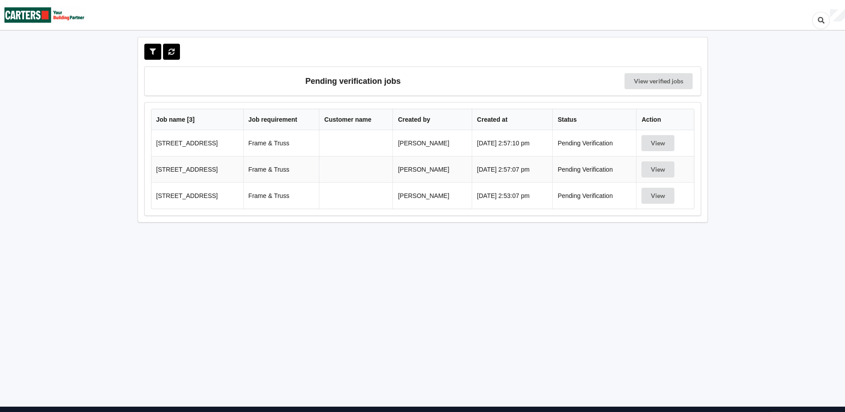 Image resolution: width=845 pixels, height=412 pixels. Describe the element at coordinates (45, 15) in the screenshot. I see `img: Carters` at that location.